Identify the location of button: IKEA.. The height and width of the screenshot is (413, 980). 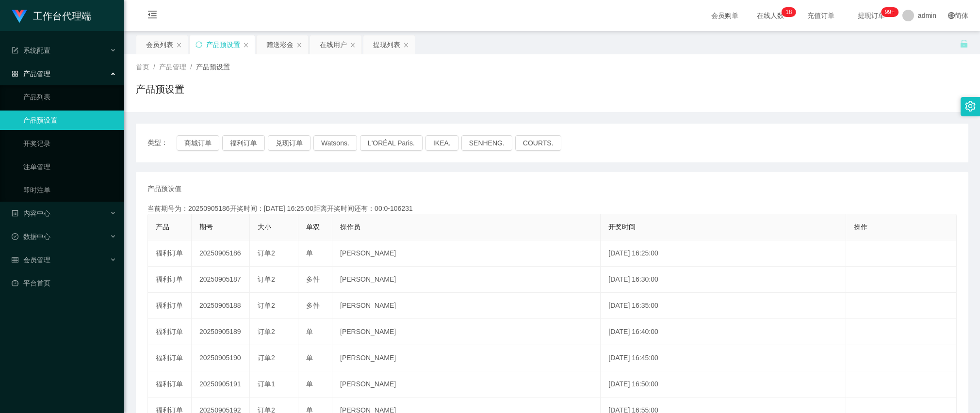
(442, 143).